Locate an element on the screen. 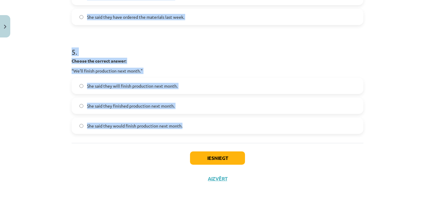 The image size is (435, 204). span: She said they finished production next month. is located at coordinates (131, 106).